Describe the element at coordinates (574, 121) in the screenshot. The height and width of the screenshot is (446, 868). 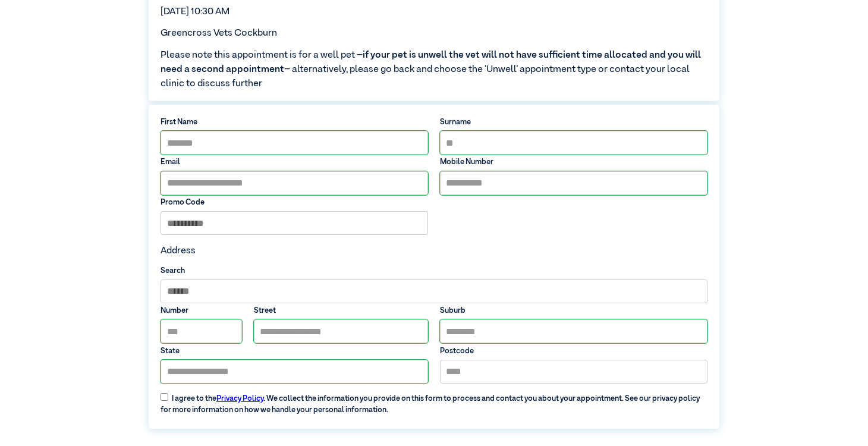
I see `label: Surname` at that location.